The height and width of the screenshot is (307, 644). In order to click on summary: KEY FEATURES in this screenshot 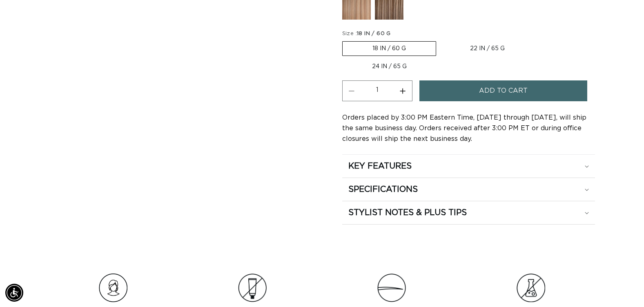, I will do `click(468, 166)`.